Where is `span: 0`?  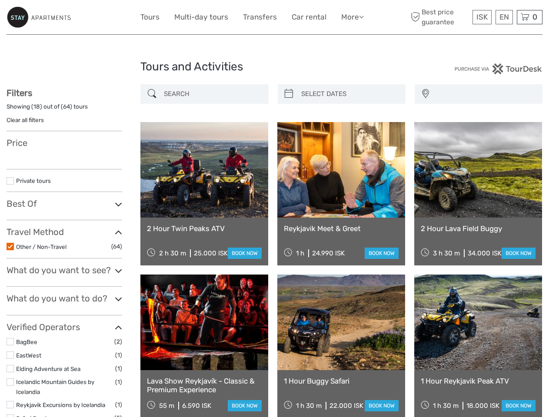 span: 0 is located at coordinates (535, 17).